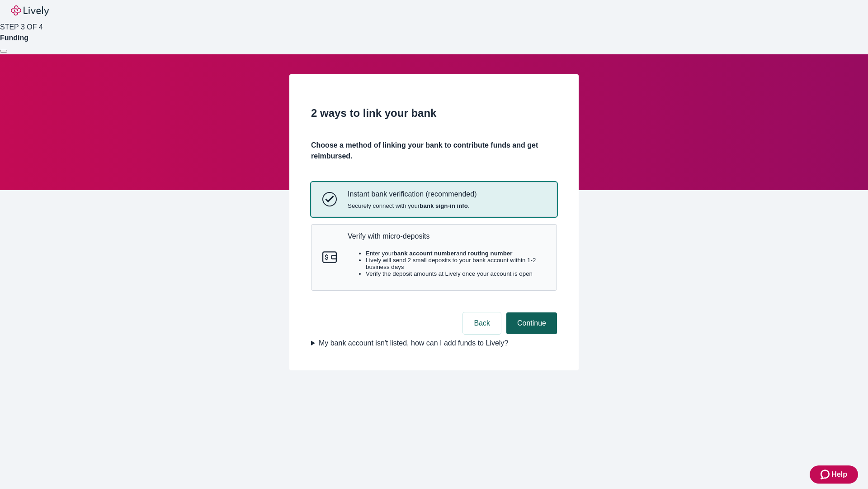 This screenshot has height=489, width=868. I want to click on button: Zendesk support iconHelp, so click(834, 474).